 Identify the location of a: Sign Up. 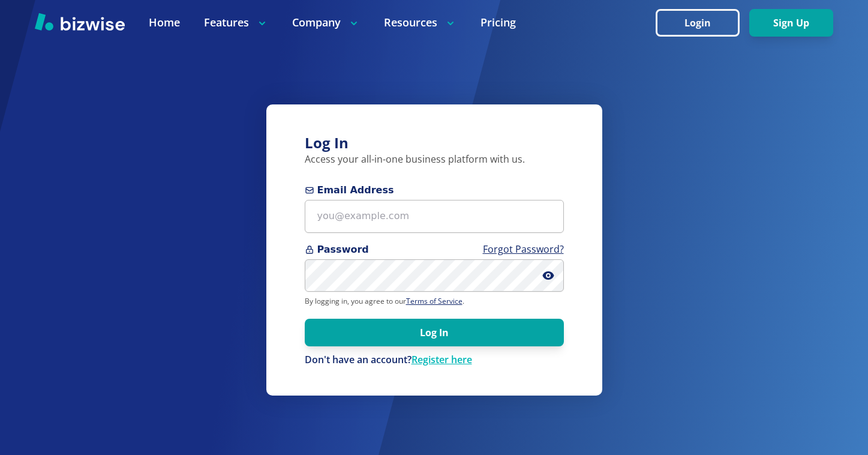
(791, 23).